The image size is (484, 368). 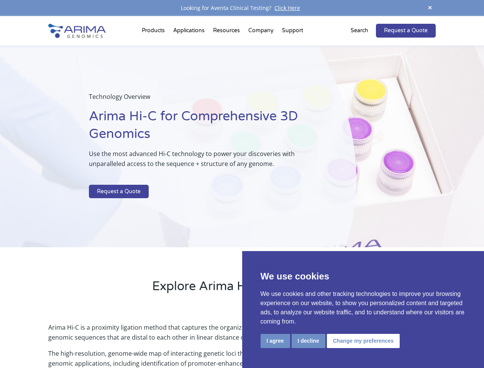 I want to click on p: Arima Hi-C is a proximity ligation method that captures the organizational structure of chromatin..., so click(x=242, y=335).